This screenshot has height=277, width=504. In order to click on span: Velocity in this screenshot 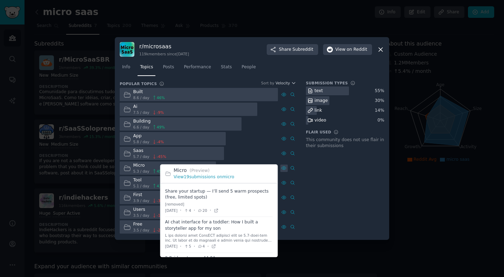, I will do `click(282, 83)`.